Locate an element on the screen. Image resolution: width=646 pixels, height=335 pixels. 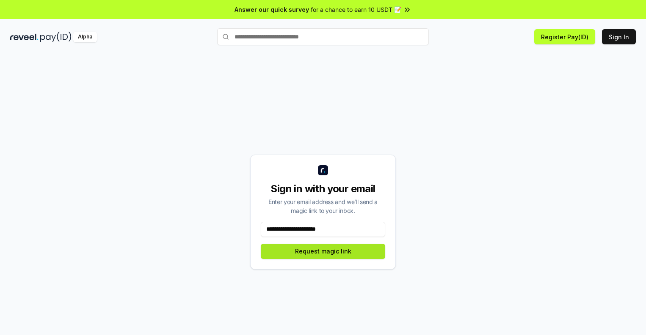
img: logo_small is located at coordinates (323, 170).